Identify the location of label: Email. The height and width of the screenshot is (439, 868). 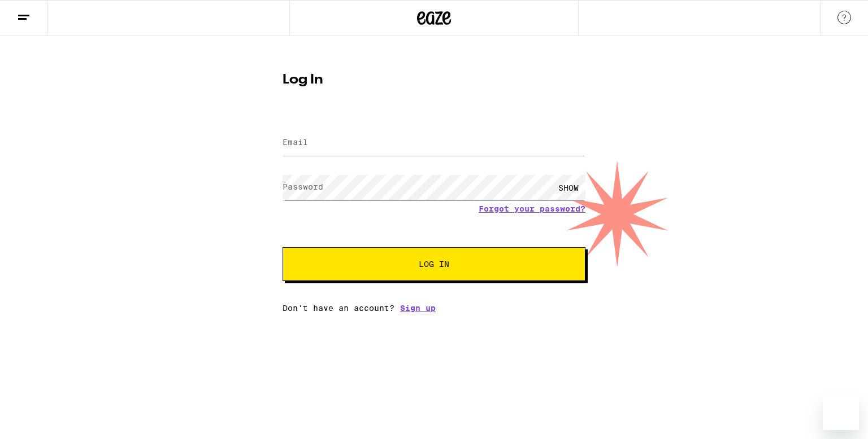
(295, 142).